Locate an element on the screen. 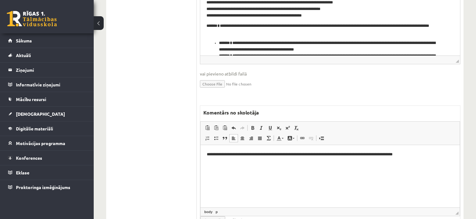 This screenshot has height=219, width=476. span: Digitālie materiāli is located at coordinates (34, 129).